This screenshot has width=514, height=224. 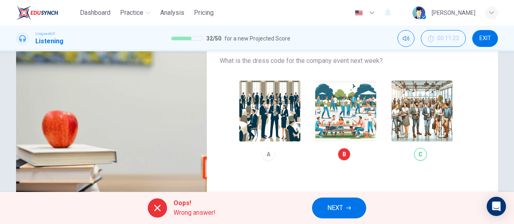 What do you see at coordinates (172, 13) in the screenshot?
I see `a: Analysis` at bounding box center [172, 13].